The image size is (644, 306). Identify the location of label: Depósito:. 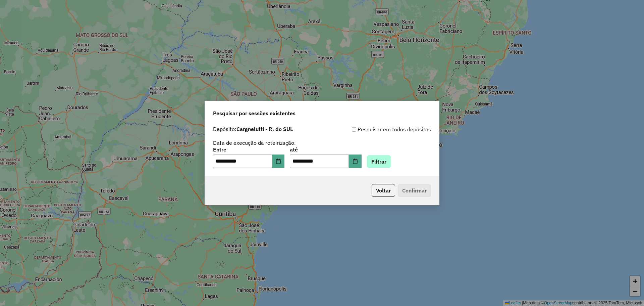
(253, 129).